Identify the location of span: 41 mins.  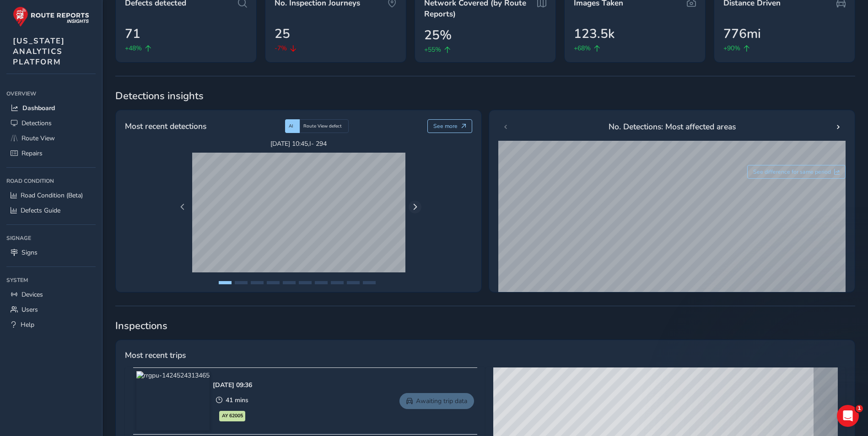
(237, 400).